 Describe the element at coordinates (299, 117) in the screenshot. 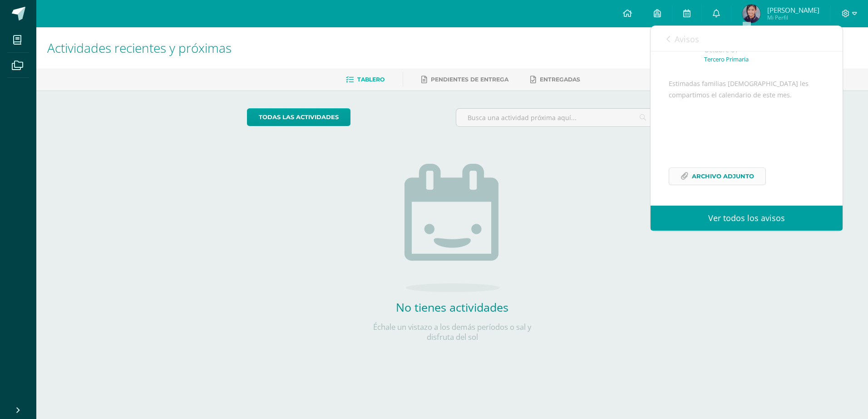

I see `a: todas las Actividades` at that location.